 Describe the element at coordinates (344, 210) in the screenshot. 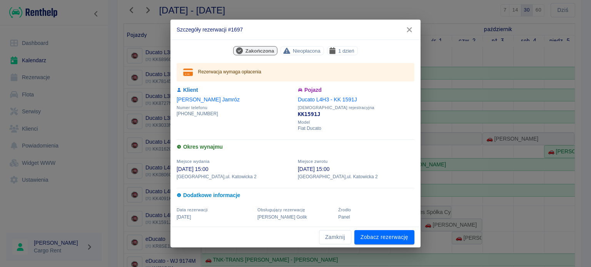

I see `span: Żrodło` at that location.